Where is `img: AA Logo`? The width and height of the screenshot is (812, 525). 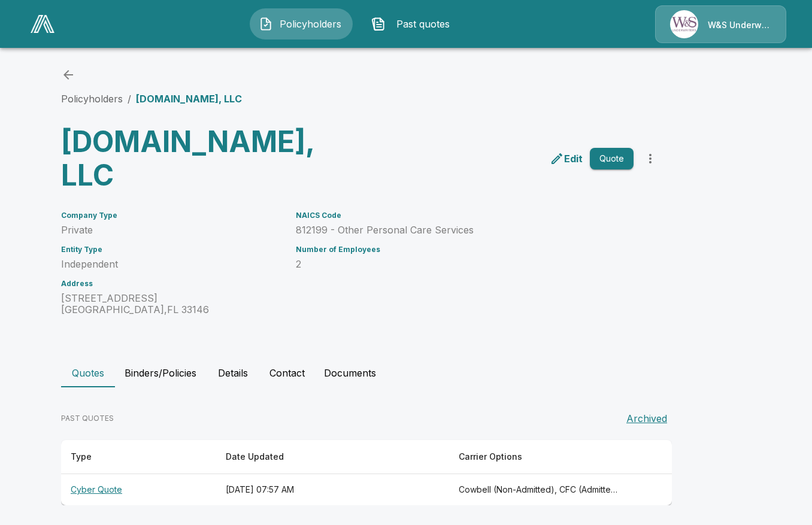 img: AA Logo is located at coordinates (42, 24).